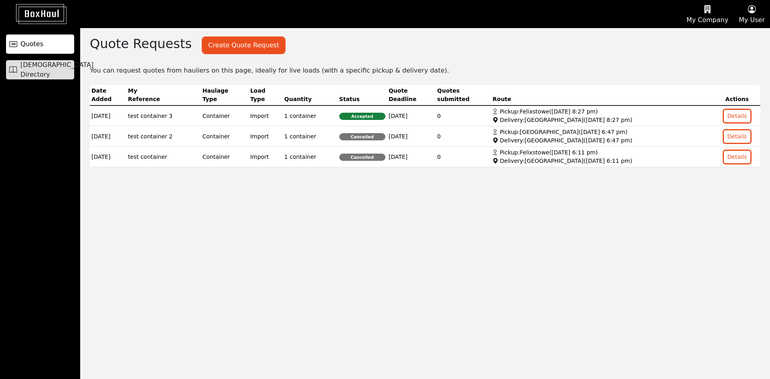 This screenshot has width=770, height=379. What do you see at coordinates (411, 95) in the screenshot?
I see `th: Quote Deadline` at bounding box center [411, 95].